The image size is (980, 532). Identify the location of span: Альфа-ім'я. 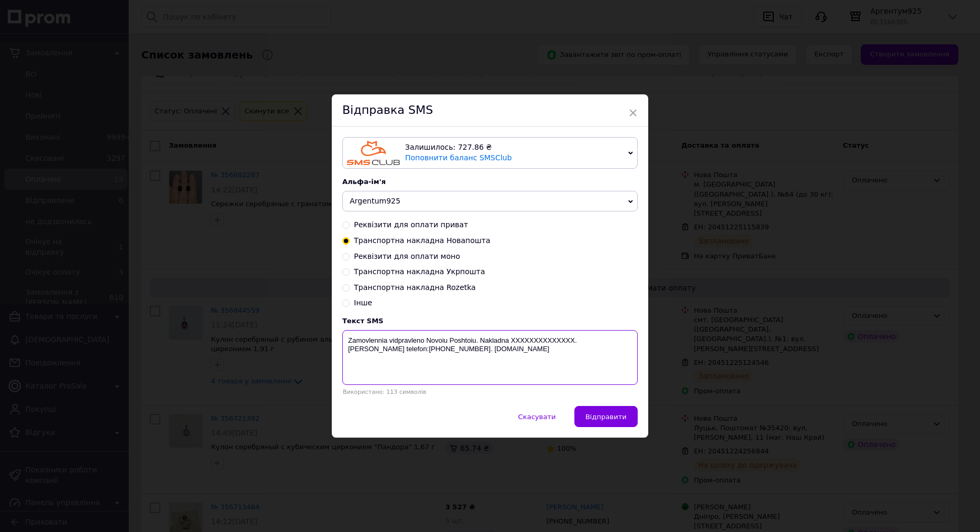
(364, 181).